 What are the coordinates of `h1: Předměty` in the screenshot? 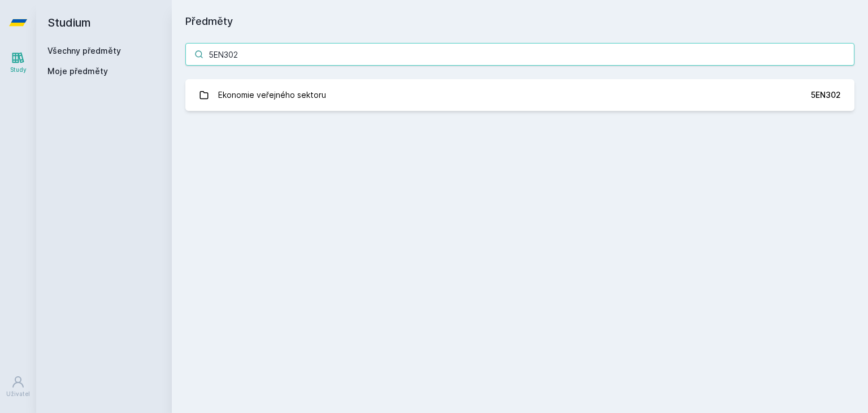 It's located at (520, 21).